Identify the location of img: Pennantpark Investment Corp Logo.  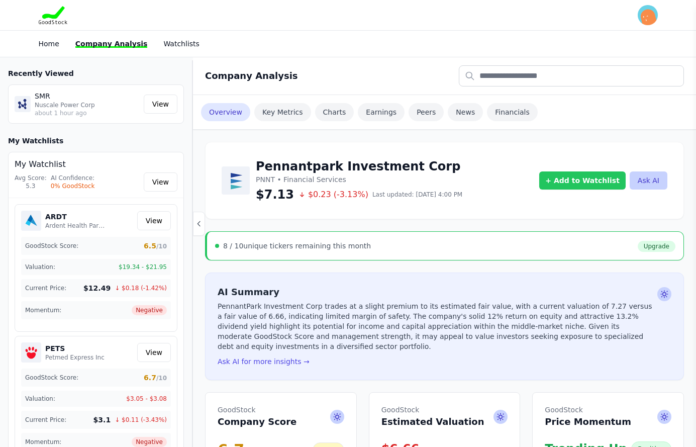
(236, 180).